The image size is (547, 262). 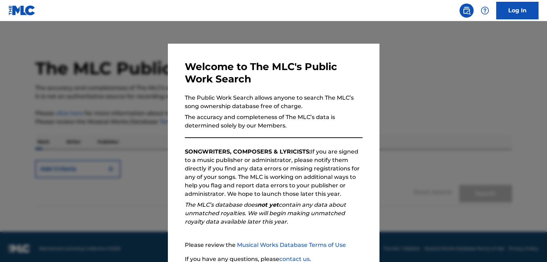 What do you see at coordinates (247, 152) in the screenshot?
I see `strong: SONGWRITERS, COMPOSERS & LYRICISTS:` at bounding box center [247, 152].